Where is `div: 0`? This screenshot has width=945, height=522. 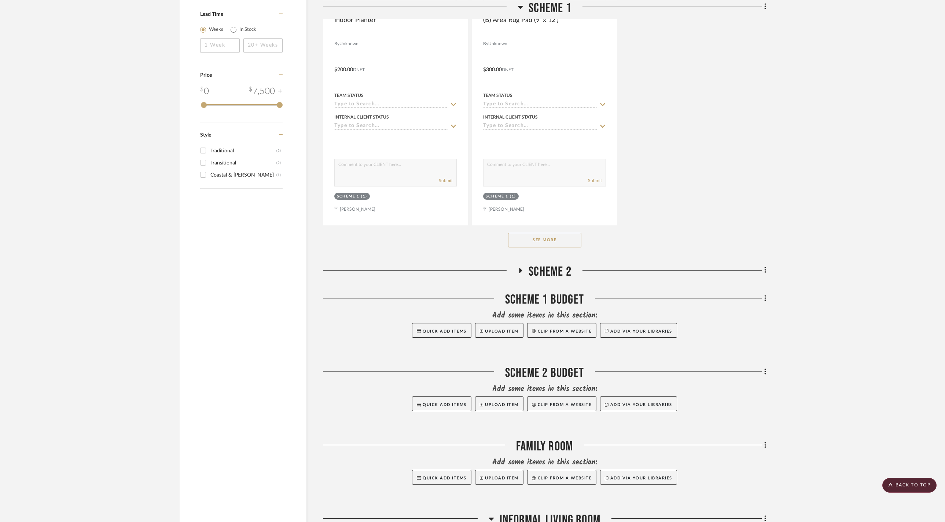
div: 0 is located at coordinates (205, 91).